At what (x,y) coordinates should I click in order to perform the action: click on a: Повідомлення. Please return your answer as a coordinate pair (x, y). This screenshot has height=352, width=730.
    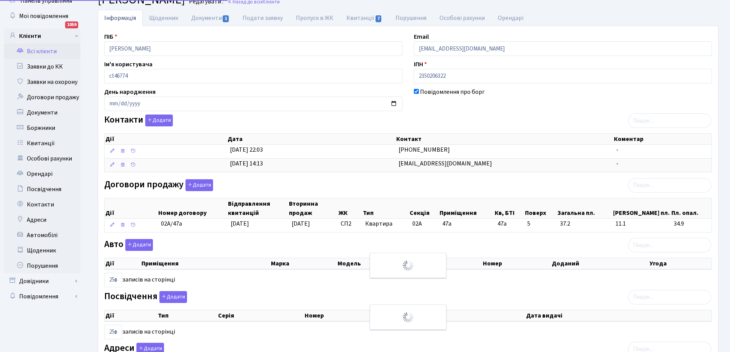
    Looking at the image, I should click on (42, 297).